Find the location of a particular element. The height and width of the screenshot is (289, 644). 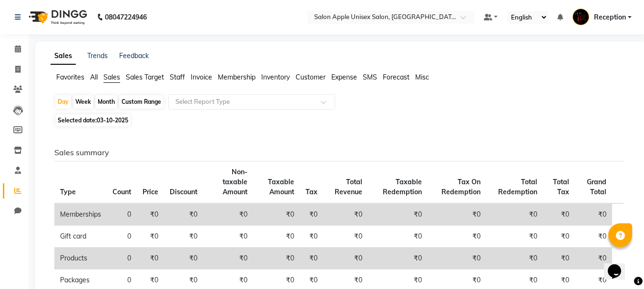

td: Gift card is located at coordinates (81, 237).